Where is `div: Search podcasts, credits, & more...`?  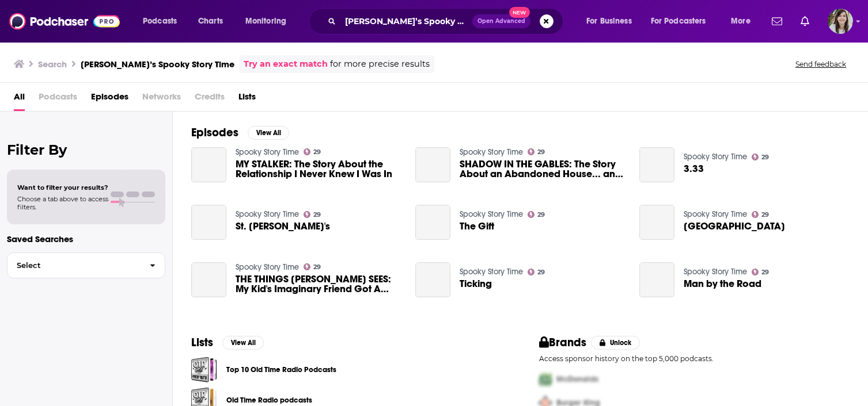 div: Search podcasts, credits, & more... is located at coordinates (447, 21).